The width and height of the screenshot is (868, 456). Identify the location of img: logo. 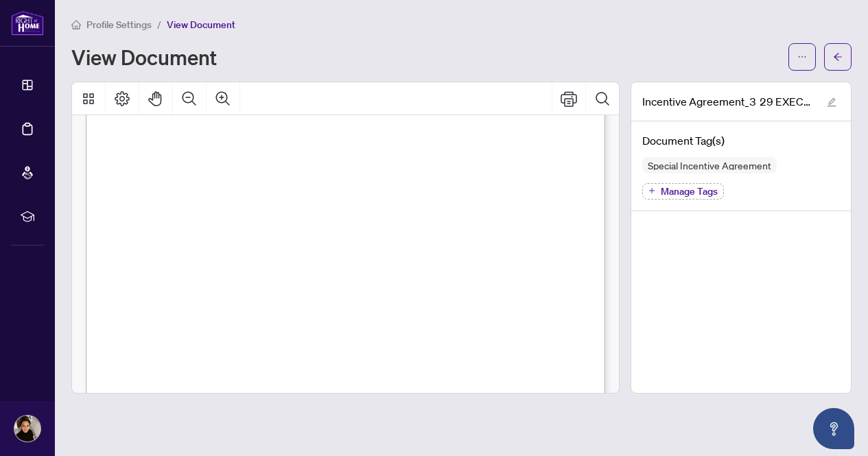
(27, 23).